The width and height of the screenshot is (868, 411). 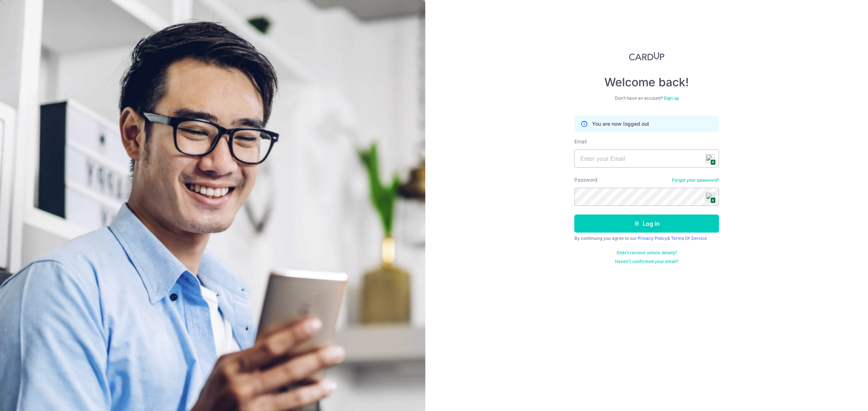 What do you see at coordinates (695, 180) in the screenshot?
I see `a: Forgot your password?` at bounding box center [695, 180].